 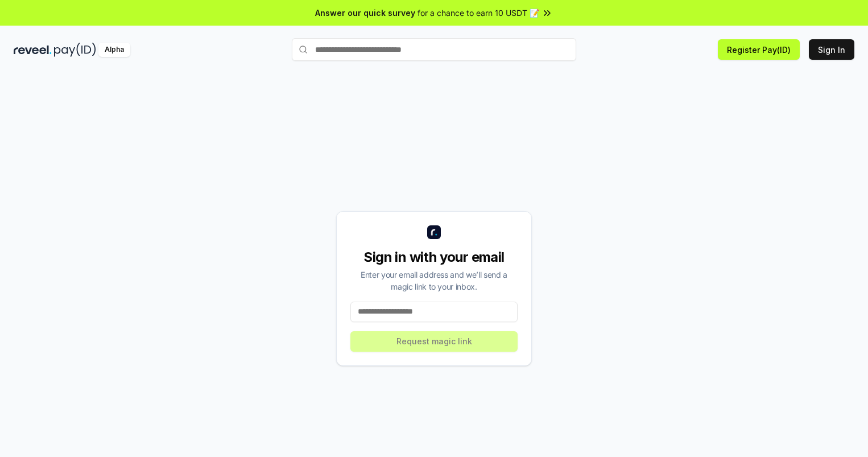 I want to click on div: Sign in with your email, so click(x=434, y=257).